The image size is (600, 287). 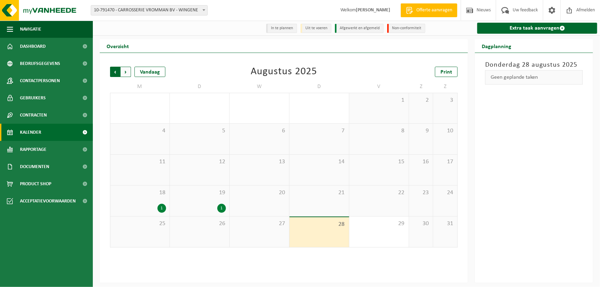 I want to click on span: 19, so click(x=200, y=193).